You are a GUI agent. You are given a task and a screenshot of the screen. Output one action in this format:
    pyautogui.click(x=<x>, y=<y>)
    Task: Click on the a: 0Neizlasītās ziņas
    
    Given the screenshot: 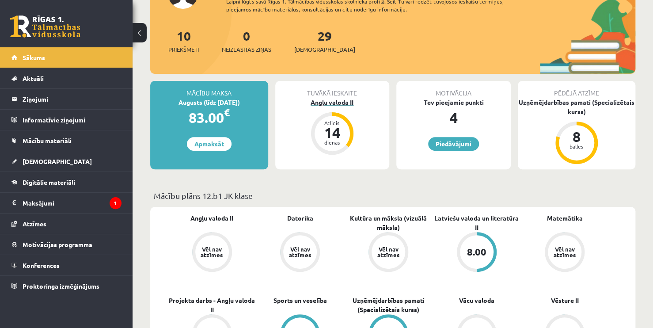 What is the action you would take?
    pyautogui.click(x=246, y=41)
    